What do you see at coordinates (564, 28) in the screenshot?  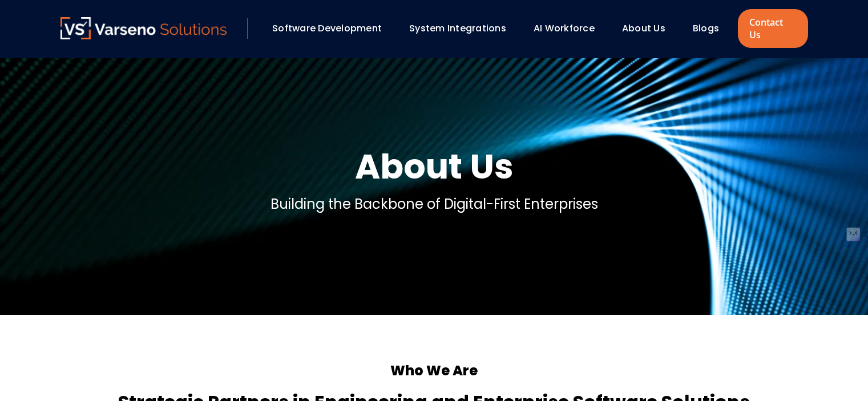 I see `a: AI Workforce` at bounding box center [564, 28].